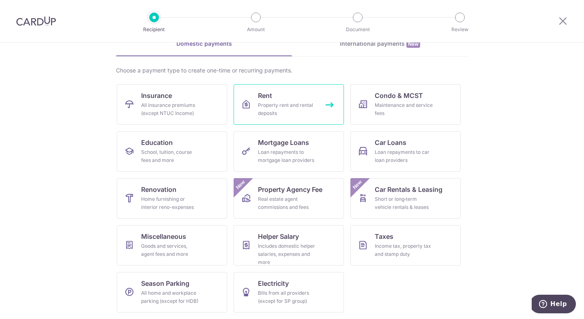  What do you see at coordinates (405, 152) in the screenshot?
I see `a: Car LoansLoan repayments to car loan providers` at bounding box center [405, 152].